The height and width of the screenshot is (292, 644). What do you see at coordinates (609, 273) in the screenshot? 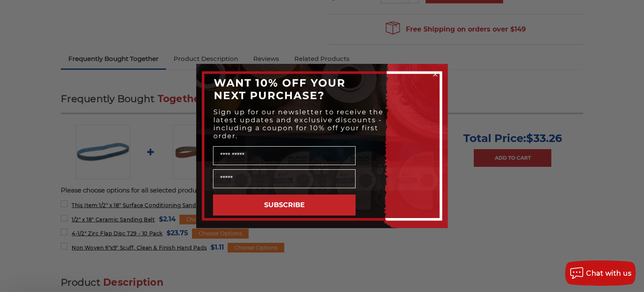
I see `span: Chat with us` at bounding box center [609, 273].